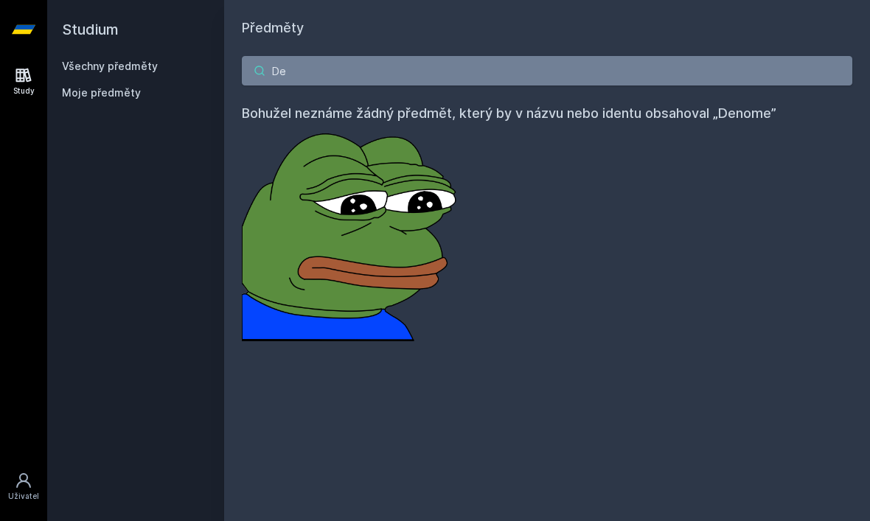 This screenshot has height=521, width=870. Describe the element at coordinates (24, 81) in the screenshot. I see `a: Study` at that location.